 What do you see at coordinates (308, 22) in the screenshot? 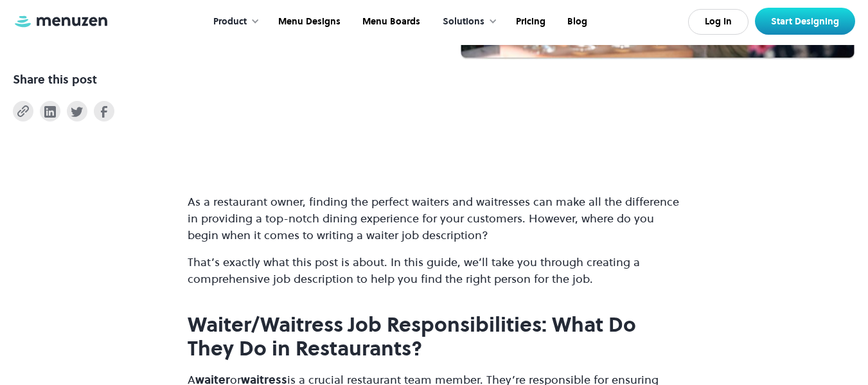
I see `a: Menu Designs` at bounding box center [308, 22].